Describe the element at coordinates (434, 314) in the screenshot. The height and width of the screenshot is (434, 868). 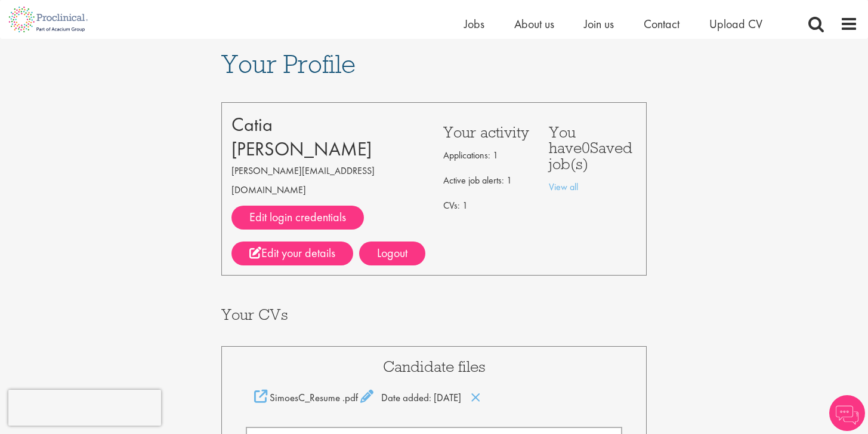
I see `h3: Your CVs` at that location.